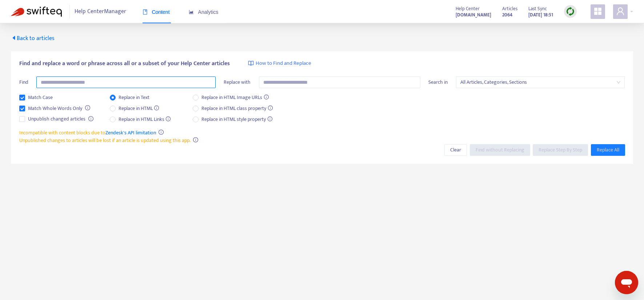 The width and height of the screenshot is (644, 300). Describe the element at coordinates (191, 12) in the screenshot. I see `span: area-chart` at that location.